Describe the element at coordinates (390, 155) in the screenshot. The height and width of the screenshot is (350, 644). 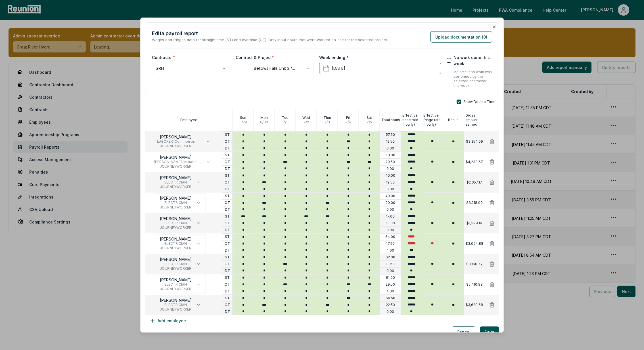
I see `p: 53.00` at that location.